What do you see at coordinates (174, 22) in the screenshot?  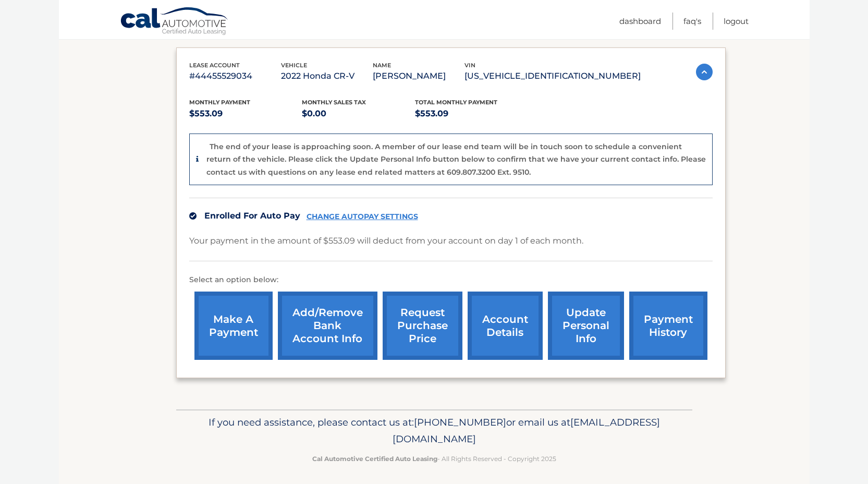 I see `a: Cal Automotive` at bounding box center [174, 22].